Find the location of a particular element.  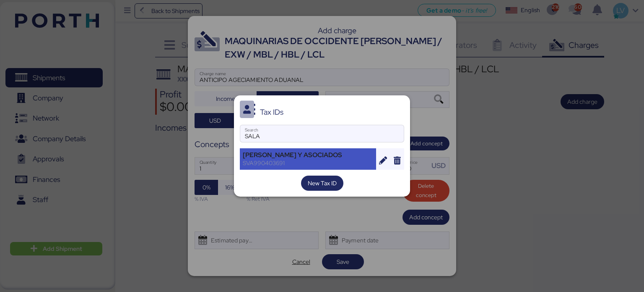

div: SVA990403691 is located at coordinates (308, 163).